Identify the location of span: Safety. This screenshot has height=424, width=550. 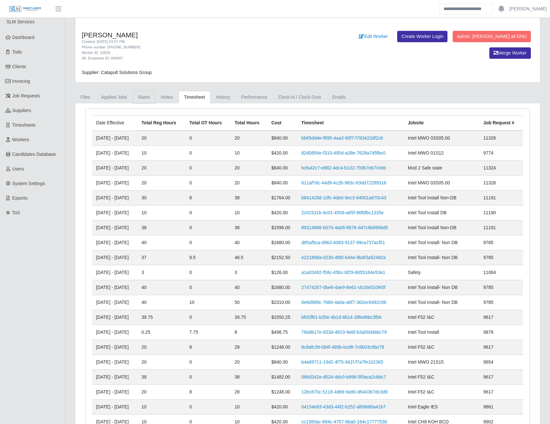
(415, 272).